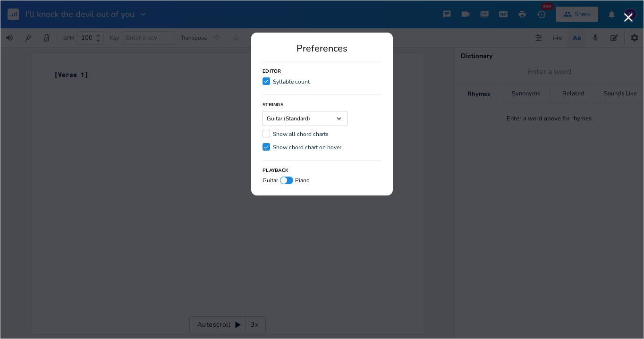  I want to click on div: Preferences, so click(322, 49).